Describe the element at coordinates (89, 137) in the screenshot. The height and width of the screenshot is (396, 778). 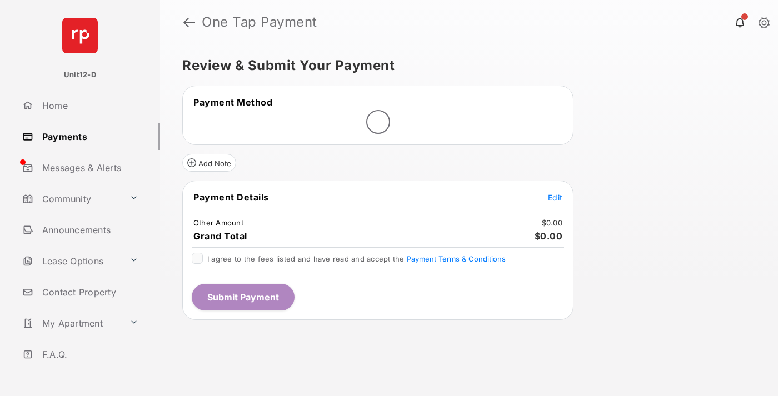
I see `a: Payments` at that location.